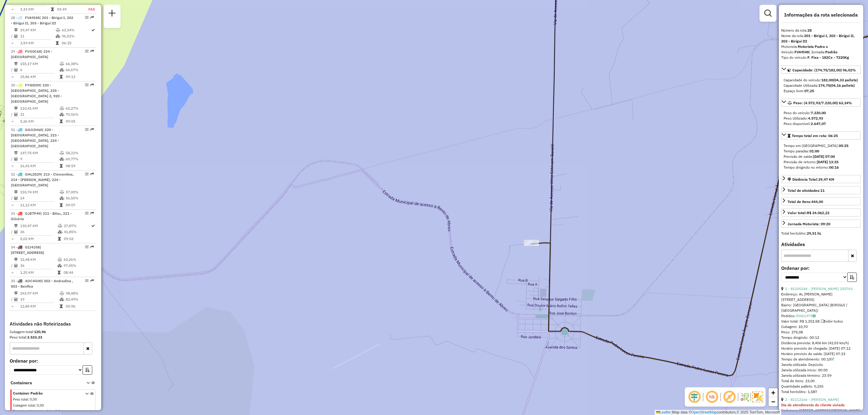  Describe the element at coordinates (39, 266) in the screenshot. I see `td: 26` at that location.